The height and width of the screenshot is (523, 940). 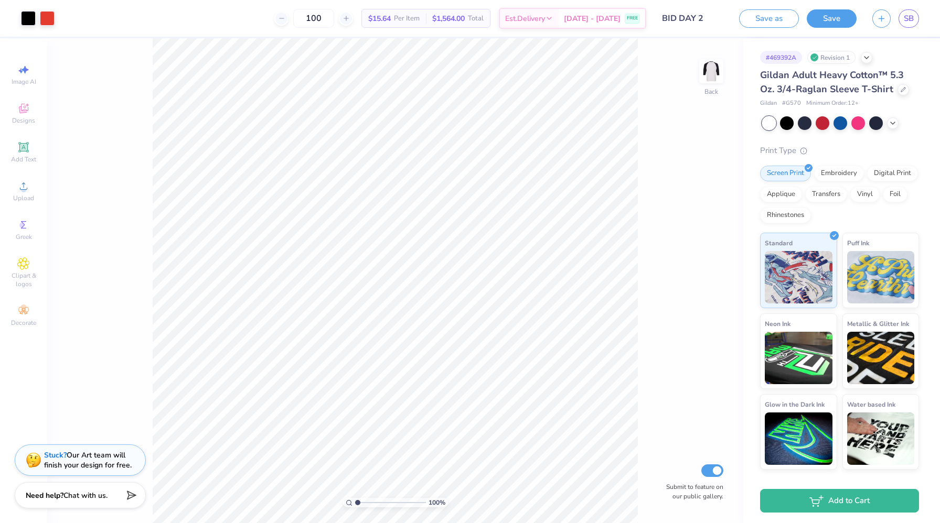 I want to click on span: Per Item, so click(x=406, y=18).